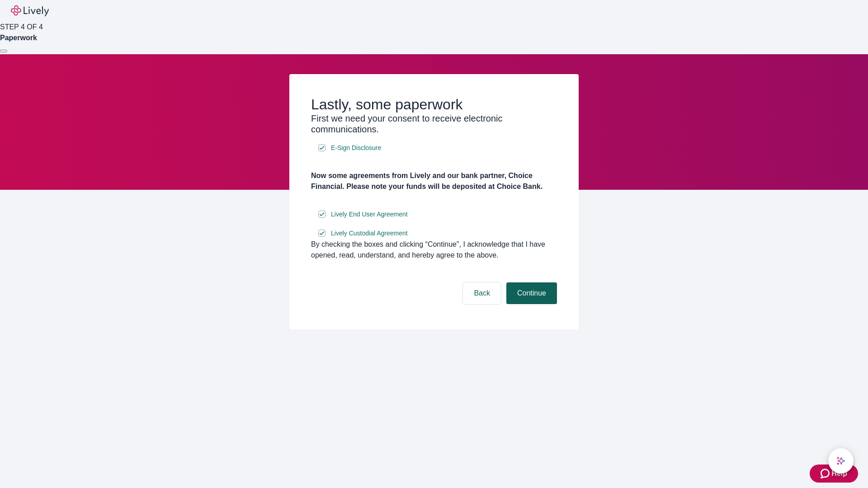 This screenshot has height=488, width=868. I want to click on img: Lively, so click(30, 11).